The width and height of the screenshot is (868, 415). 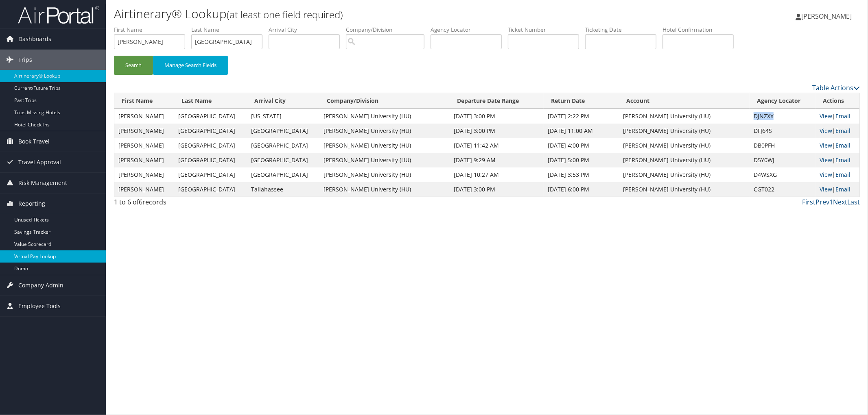 What do you see at coordinates (783, 146) in the screenshot?
I see `td: DB0PFH` at bounding box center [783, 146].